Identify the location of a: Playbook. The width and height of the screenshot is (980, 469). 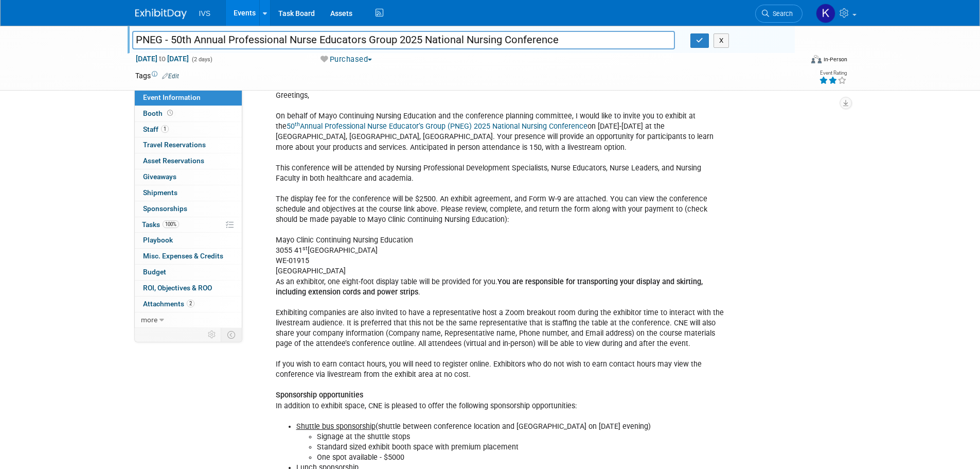
(189, 240).